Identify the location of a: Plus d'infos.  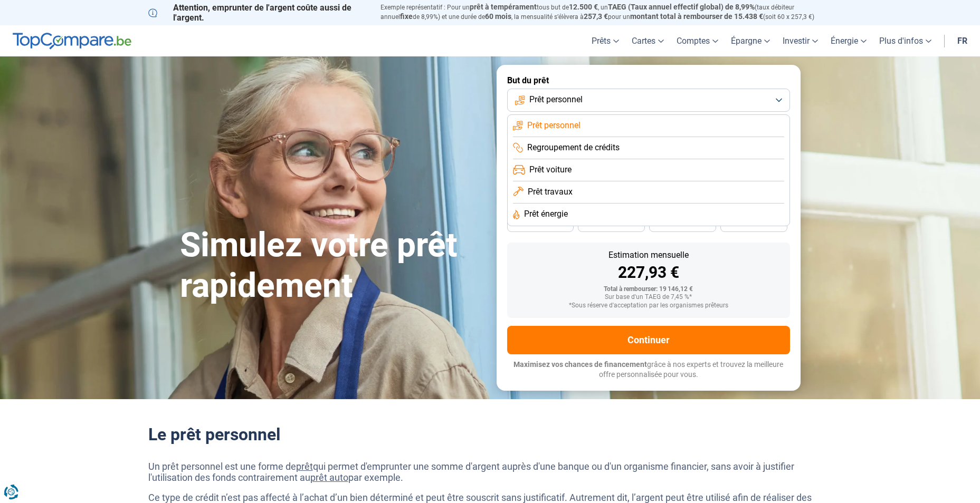
(905, 40).